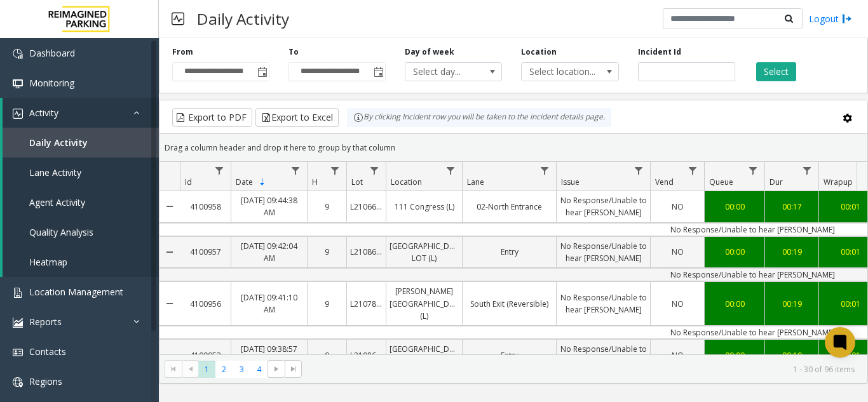 Image resolution: width=868 pixels, height=402 pixels. What do you see at coordinates (692, 170) in the screenshot?
I see `a: Vend Filter Menu` at bounding box center [692, 170].